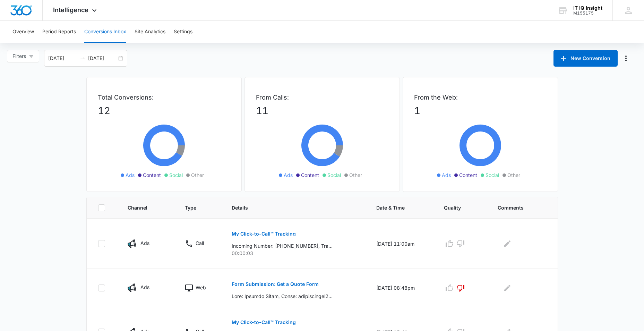 This screenshot has width=644, height=331. Describe the element at coordinates (164, 97) in the screenshot. I see `p: Total Conversions:` at that location.